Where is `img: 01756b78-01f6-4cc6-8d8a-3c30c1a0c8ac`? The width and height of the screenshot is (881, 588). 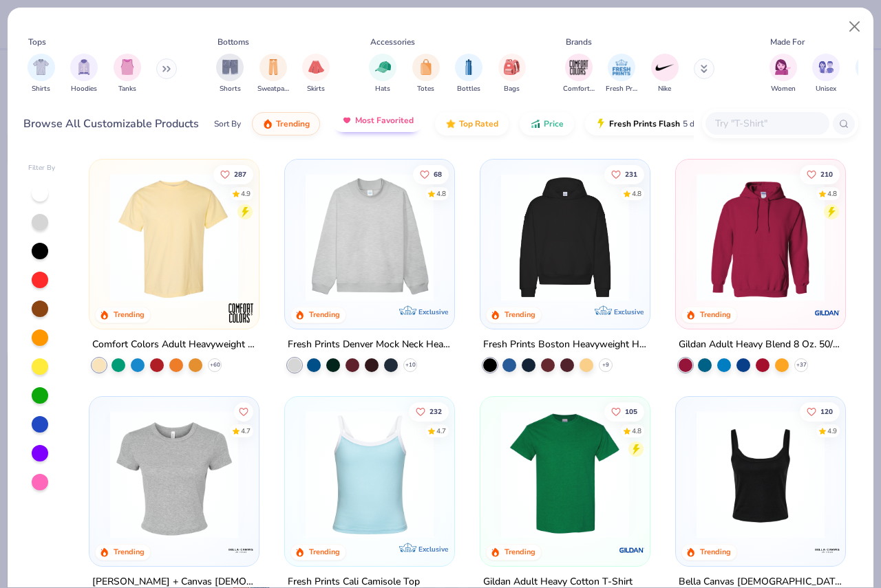
img: 01756b78-01f6-4cc6-8d8a-3c30c1a0c8ac is located at coordinates (760, 237).